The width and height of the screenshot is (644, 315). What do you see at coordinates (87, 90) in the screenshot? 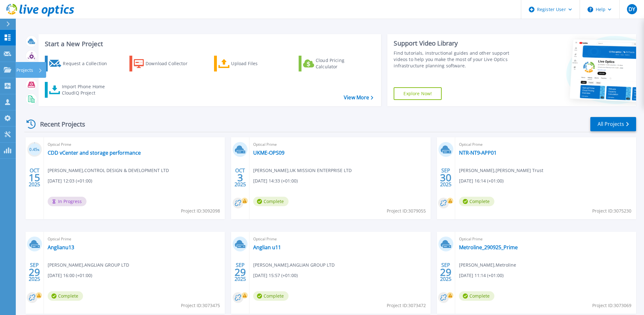
I see `div: Import Phone Home CloudIQ Project` at bounding box center [87, 90].